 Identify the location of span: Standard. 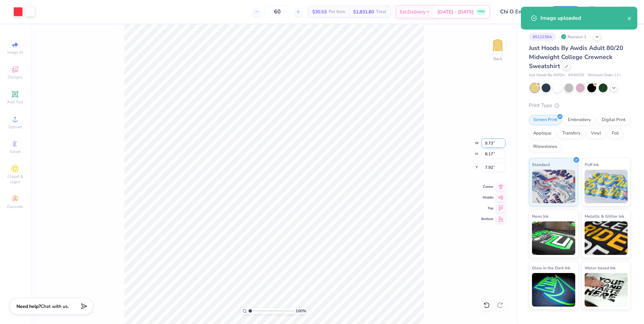
(541, 165).